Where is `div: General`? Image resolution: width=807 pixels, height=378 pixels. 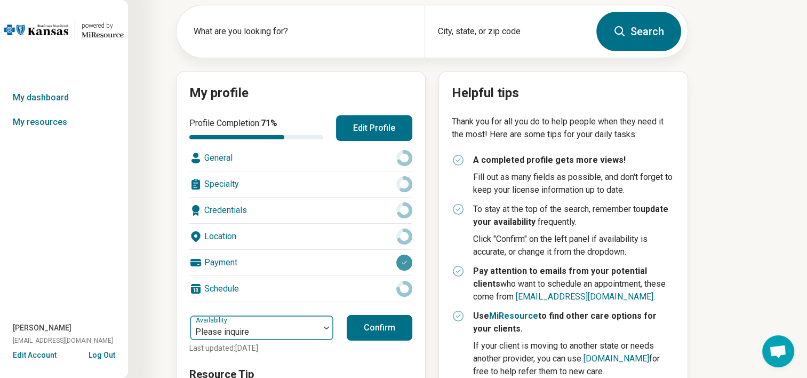
div: General is located at coordinates (301, 158).